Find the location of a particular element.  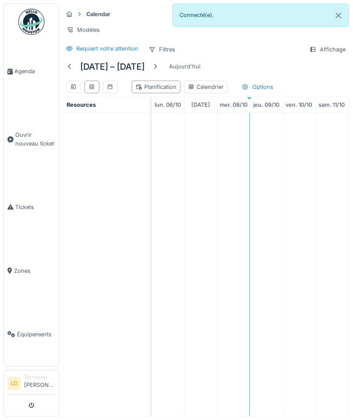

div: Affichage is located at coordinates (327, 49).